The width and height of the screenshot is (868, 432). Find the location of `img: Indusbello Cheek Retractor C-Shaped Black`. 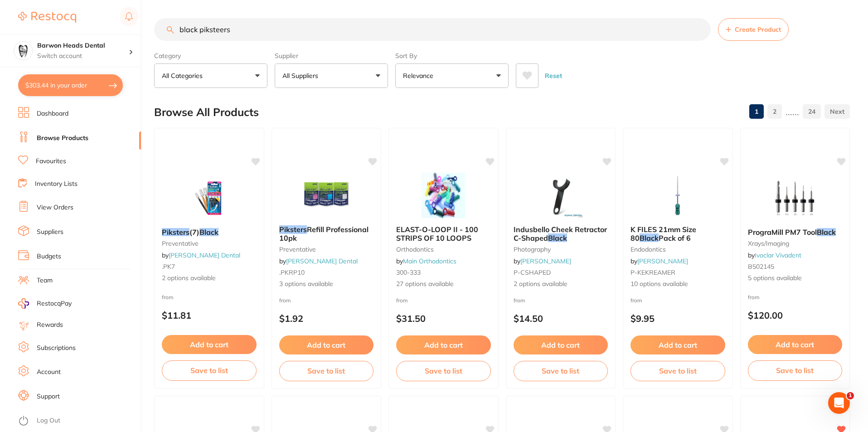

img: Indusbello Cheek Retractor C-Shaped Black is located at coordinates (560, 196).